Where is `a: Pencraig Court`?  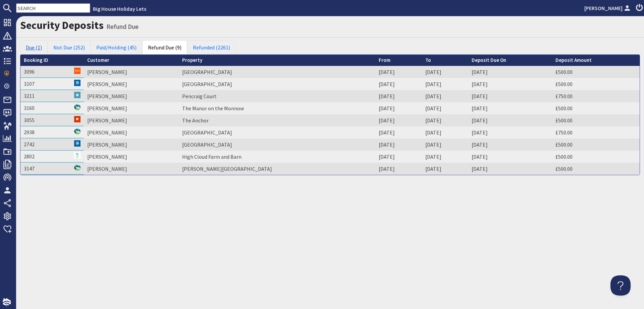
a: Pencraig Court is located at coordinates (199, 96).